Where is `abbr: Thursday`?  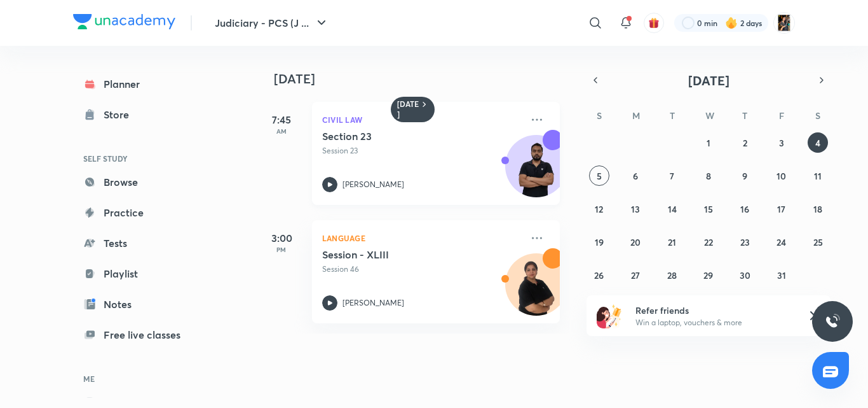 abbr: Thursday is located at coordinates (745, 115).